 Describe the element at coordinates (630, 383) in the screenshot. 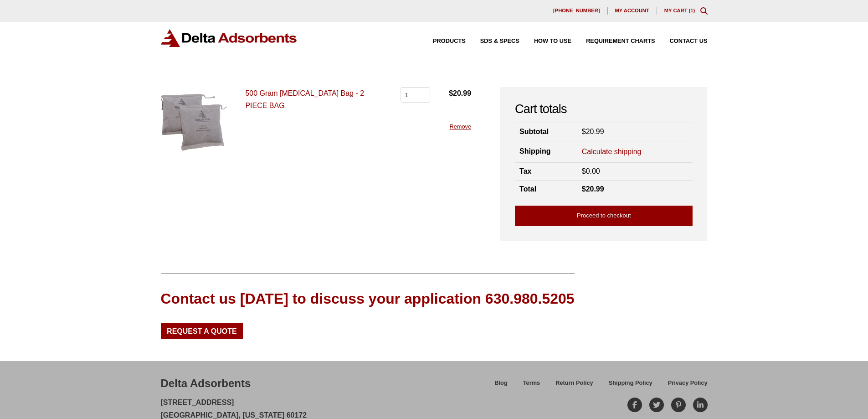

I see `span: Shipping Policy` at that location.